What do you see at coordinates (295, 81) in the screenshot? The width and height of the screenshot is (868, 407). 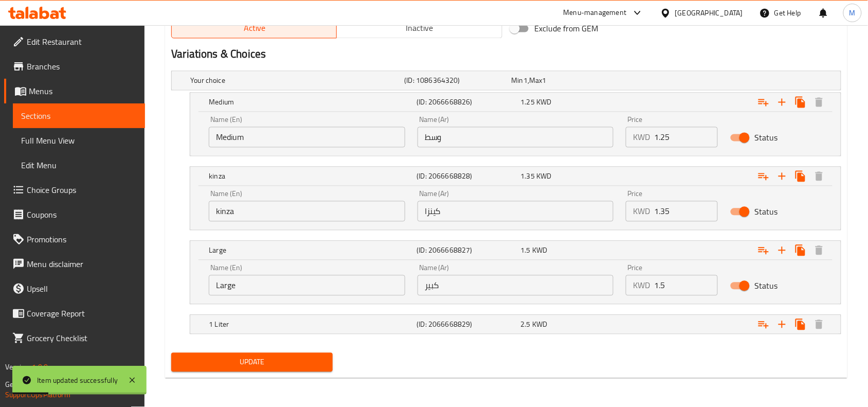 I see `h5: Your choice` at bounding box center [295, 81].